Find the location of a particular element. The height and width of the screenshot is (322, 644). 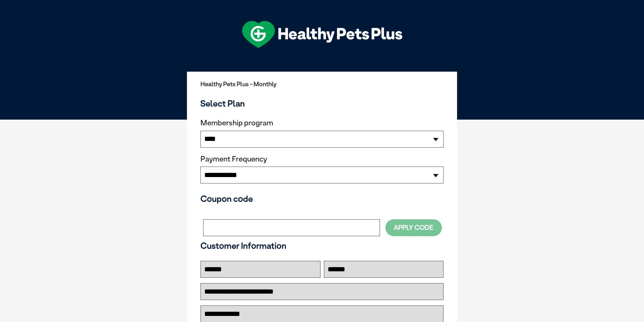

h3: Select Plan is located at coordinates (322, 103).